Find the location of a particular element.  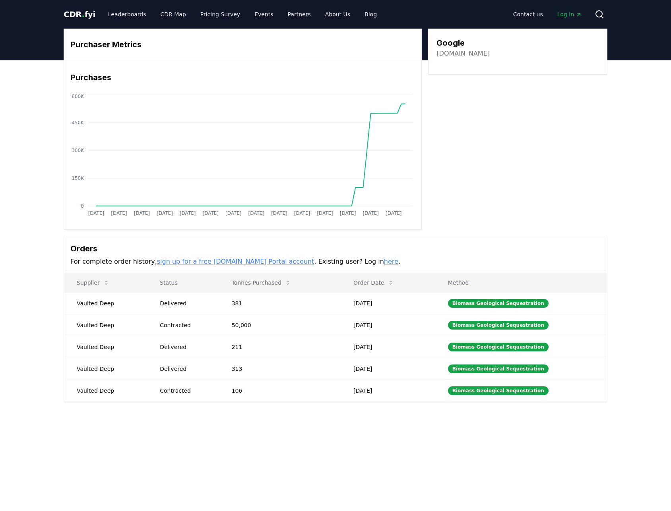

a: here is located at coordinates (391, 261).